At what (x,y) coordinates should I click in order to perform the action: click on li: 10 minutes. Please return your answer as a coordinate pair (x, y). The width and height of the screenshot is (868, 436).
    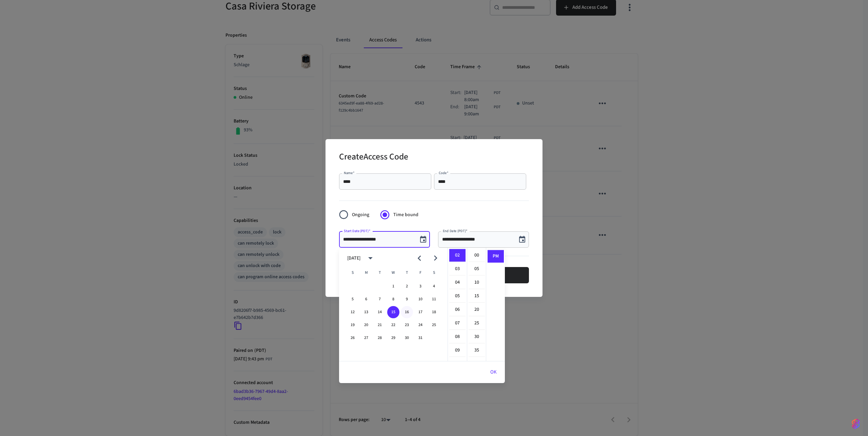
    Looking at the image, I should click on (477, 283).